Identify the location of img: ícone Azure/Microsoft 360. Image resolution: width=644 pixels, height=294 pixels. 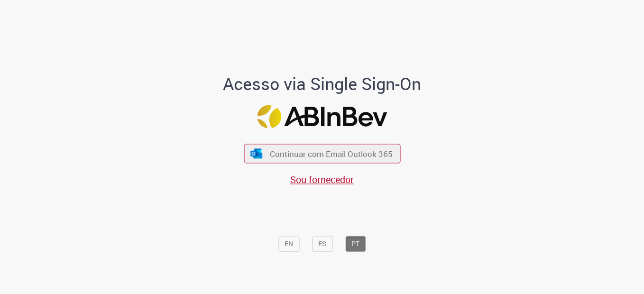
(257, 153).